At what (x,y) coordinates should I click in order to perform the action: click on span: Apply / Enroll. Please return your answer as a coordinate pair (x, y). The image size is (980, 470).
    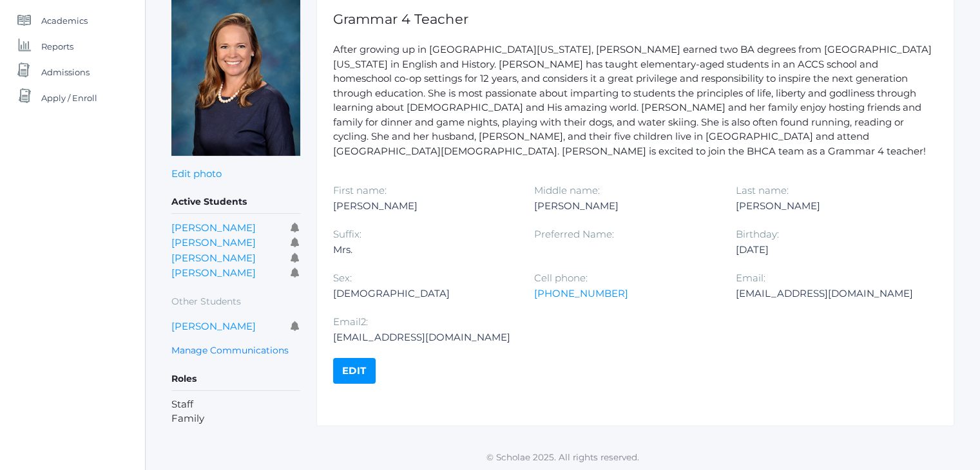
    Looking at the image, I should click on (69, 98).